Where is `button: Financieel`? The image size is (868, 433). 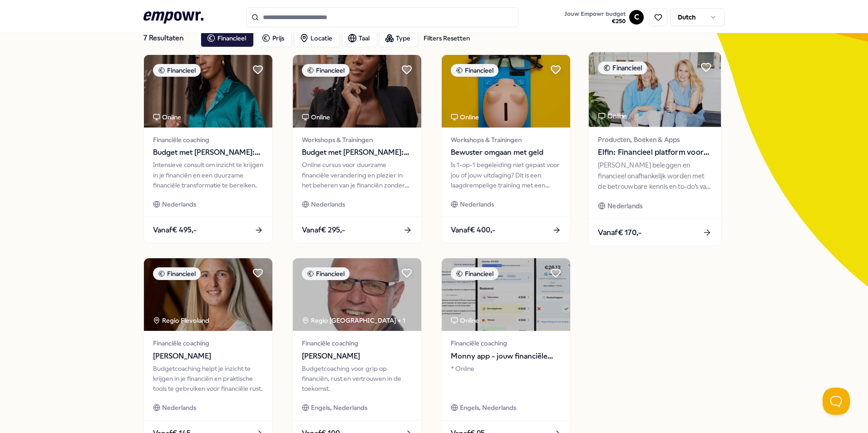 button: Financieel is located at coordinates (227, 38).